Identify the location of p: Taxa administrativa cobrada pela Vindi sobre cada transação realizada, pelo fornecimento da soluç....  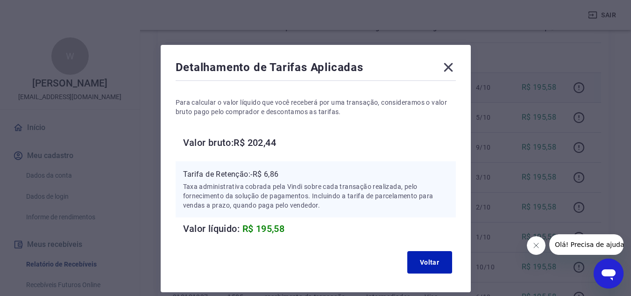
(316, 196).